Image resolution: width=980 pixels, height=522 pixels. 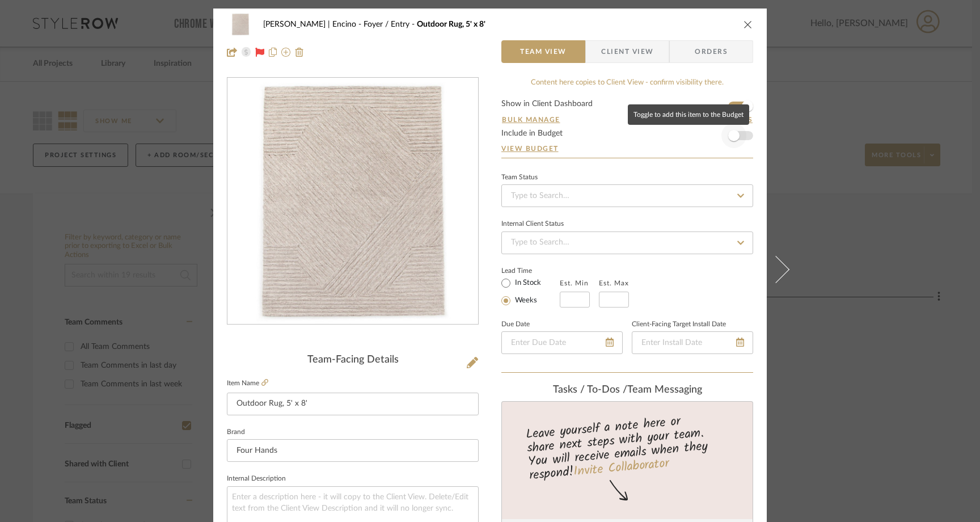 What do you see at coordinates (711, 52) in the screenshot?
I see `span: Orders` at bounding box center [711, 52].